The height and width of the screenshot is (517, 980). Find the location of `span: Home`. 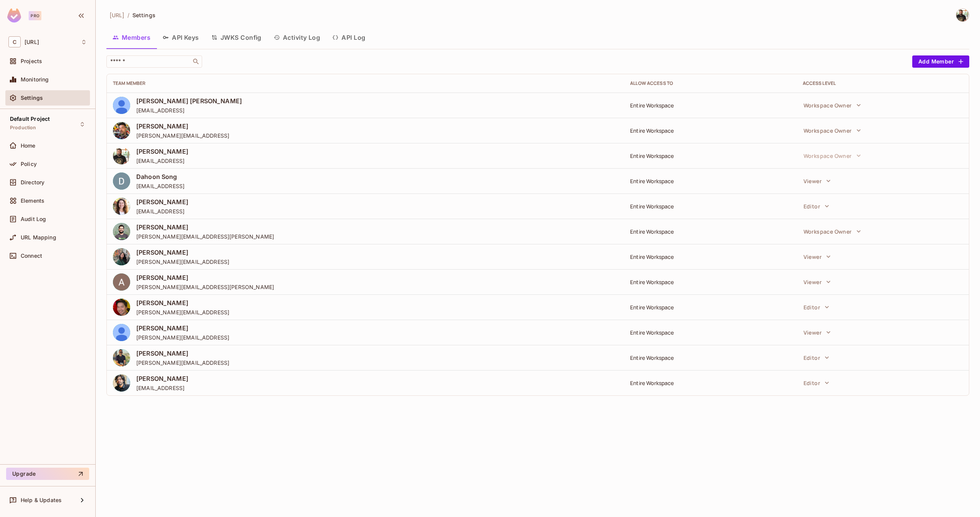

span: Home is located at coordinates (28, 146).